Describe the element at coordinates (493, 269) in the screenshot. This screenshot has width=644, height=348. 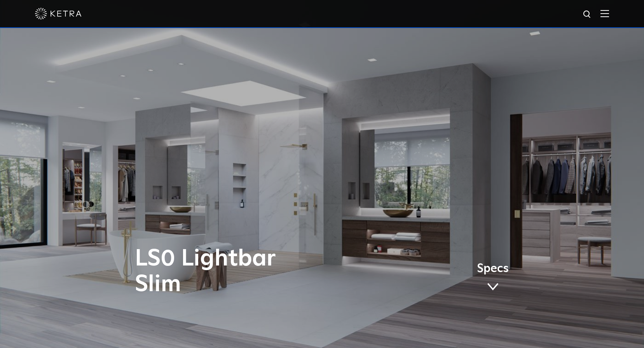
I see `span: Specs` at that location.